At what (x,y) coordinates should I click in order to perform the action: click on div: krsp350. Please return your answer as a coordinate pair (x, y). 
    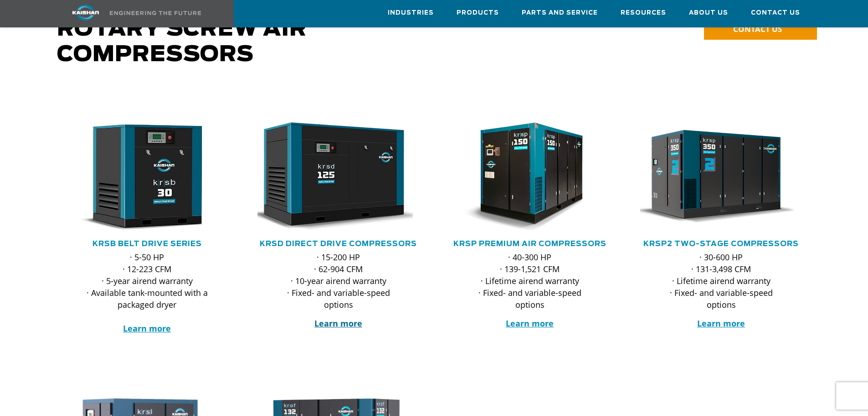
    Looking at the image, I should click on (722, 177).